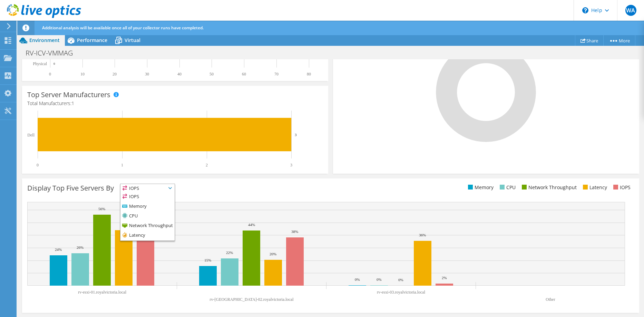 The image size is (644, 317). What do you see at coordinates (631, 10) in the screenshot?
I see `span: WA` at bounding box center [631, 10].